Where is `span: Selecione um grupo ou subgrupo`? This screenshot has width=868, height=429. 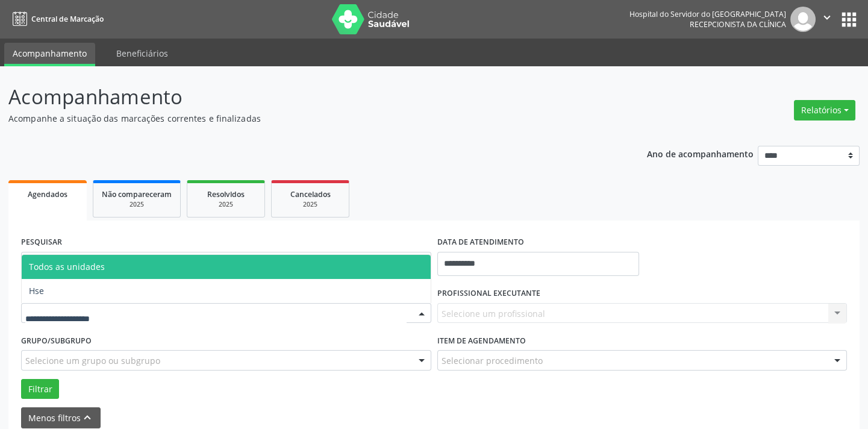 span: Selecione um grupo ou subgrupo is located at coordinates (93, 360).